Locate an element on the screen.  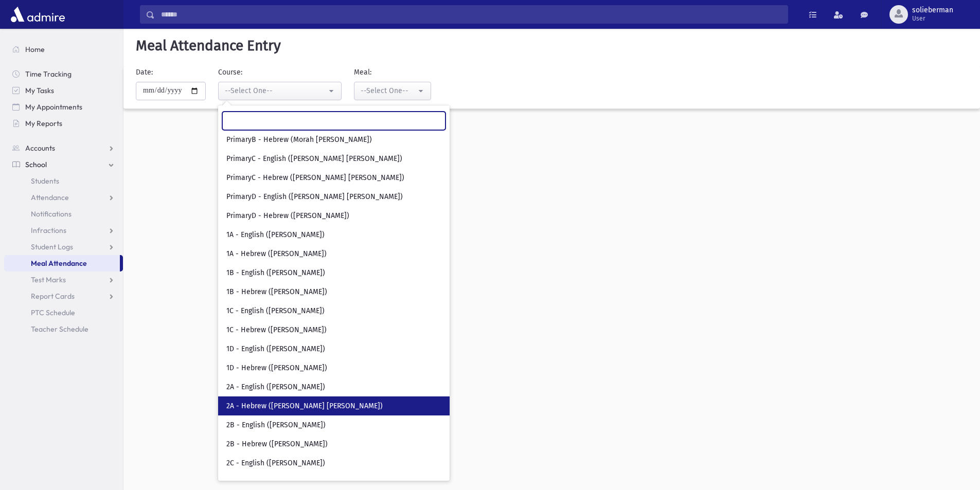
img: AdmirePro is located at coordinates (38, 14).